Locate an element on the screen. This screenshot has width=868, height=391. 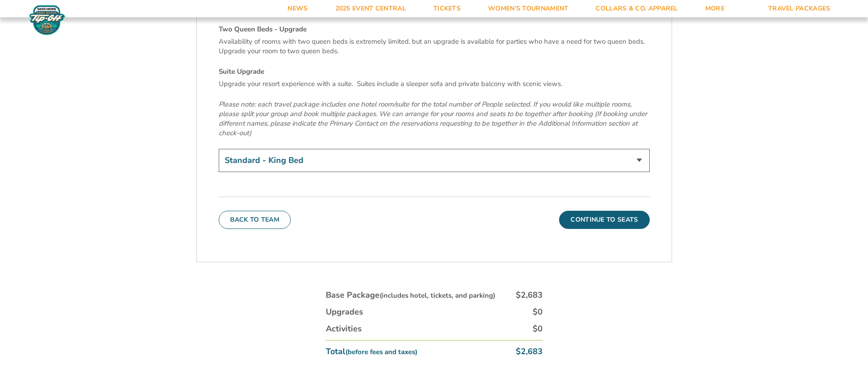
p: Availability of rooms with two queen beds is extremely limited, but an upgrade is available for p... is located at coordinates (435, 47).